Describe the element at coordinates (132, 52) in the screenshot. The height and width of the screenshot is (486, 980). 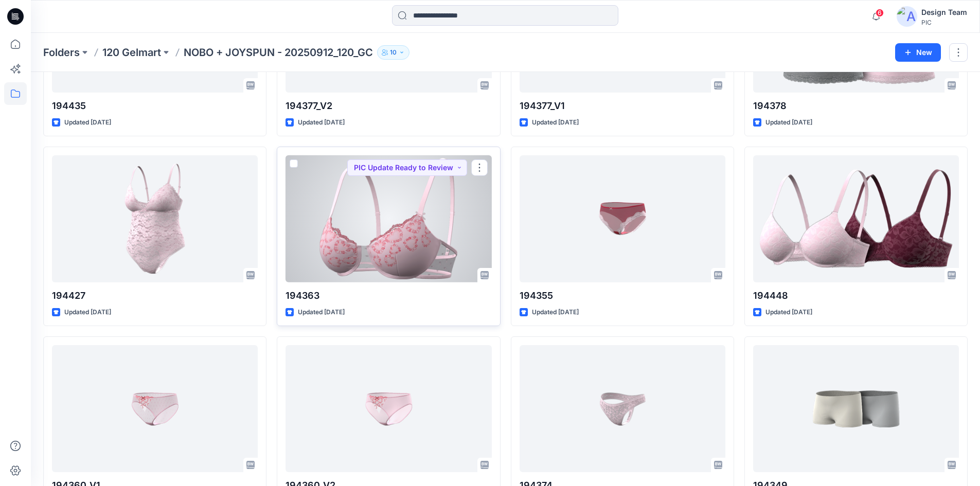
I see `a: 120 Gelmart` at that location.